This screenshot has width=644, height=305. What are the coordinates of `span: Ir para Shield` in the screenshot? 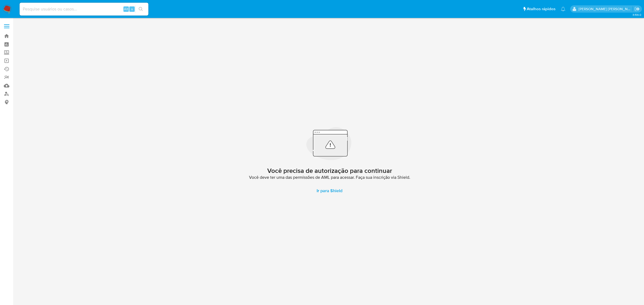 It's located at (330, 191).